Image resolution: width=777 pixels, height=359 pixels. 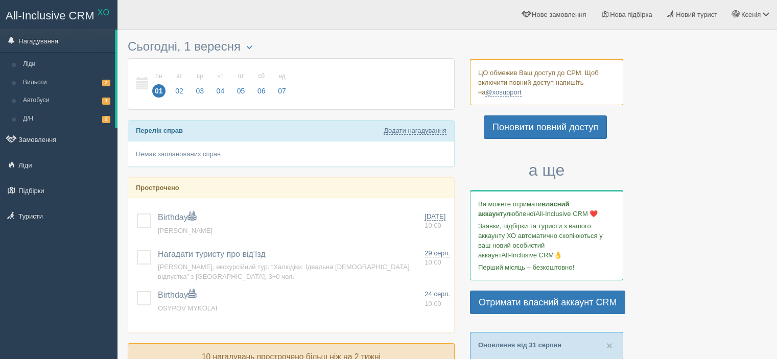 I want to click on a: Оновлення від 31 серпня, so click(x=520, y=345).